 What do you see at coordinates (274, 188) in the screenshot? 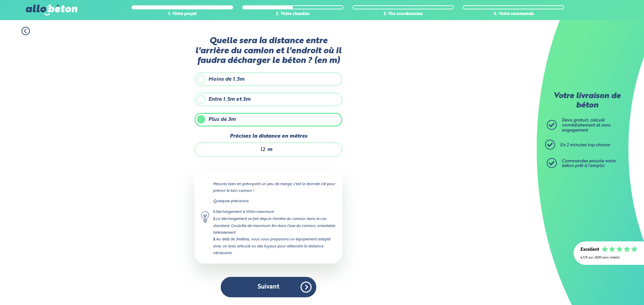
I see `p: Mesurez bien en prévoyant un peu de marge, c'est la donnée clé pour prévoir le bon camion !` at bounding box center [274, 188].